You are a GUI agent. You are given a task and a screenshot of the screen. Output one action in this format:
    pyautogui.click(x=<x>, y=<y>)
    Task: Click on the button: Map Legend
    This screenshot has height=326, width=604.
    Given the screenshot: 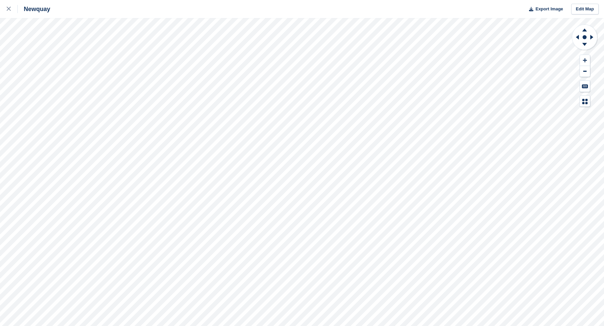 What is the action you would take?
    pyautogui.click(x=584, y=101)
    